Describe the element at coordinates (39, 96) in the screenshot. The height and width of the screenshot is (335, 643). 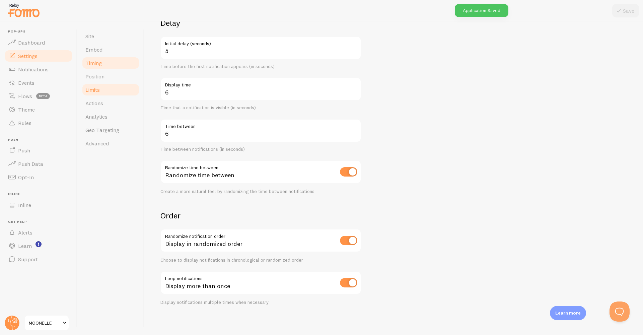
I see `a: Flows beta` at that location.